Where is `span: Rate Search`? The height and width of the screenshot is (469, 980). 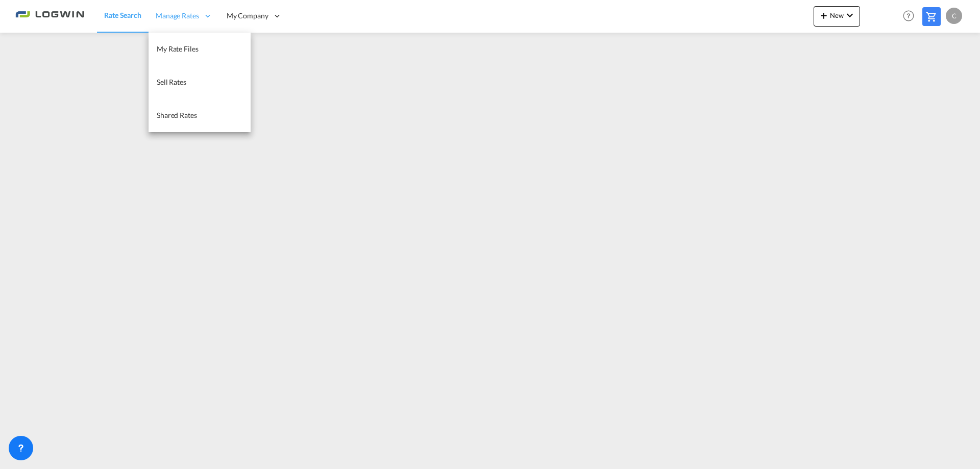
span: Rate Search is located at coordinates (123, 15).